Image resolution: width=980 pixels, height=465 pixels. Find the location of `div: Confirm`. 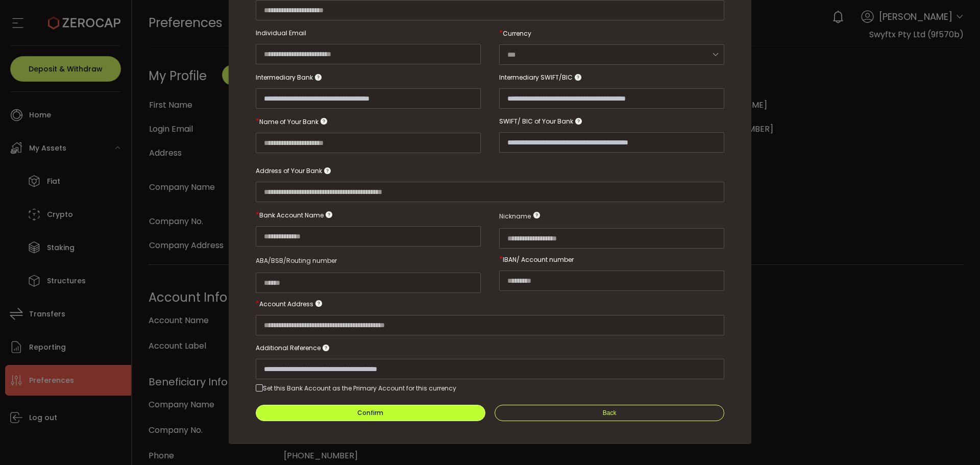

div: Confirm is located at coordinates (370, 413).